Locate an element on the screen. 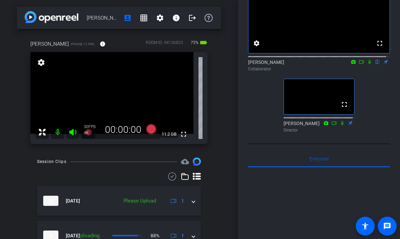 The image size is (400, 239). span: 75% is located at coordinates (194, 43).